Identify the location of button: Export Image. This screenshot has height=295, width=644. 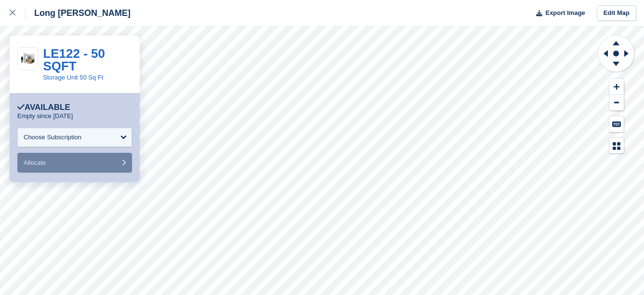
(558, 13).